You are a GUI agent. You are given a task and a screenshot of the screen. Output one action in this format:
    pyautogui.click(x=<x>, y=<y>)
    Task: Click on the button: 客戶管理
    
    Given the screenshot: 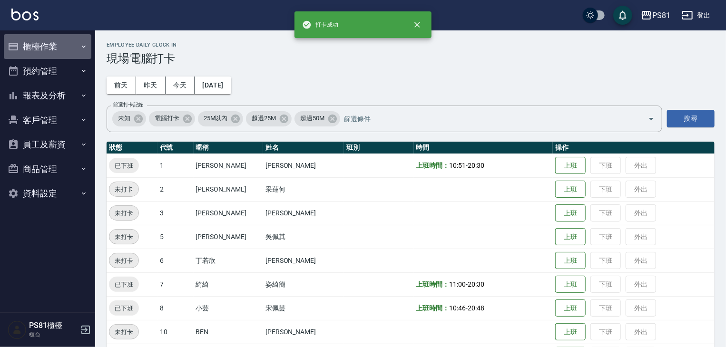 What is the action you would take?
    pyautogui.click(x=48, y=120)
    